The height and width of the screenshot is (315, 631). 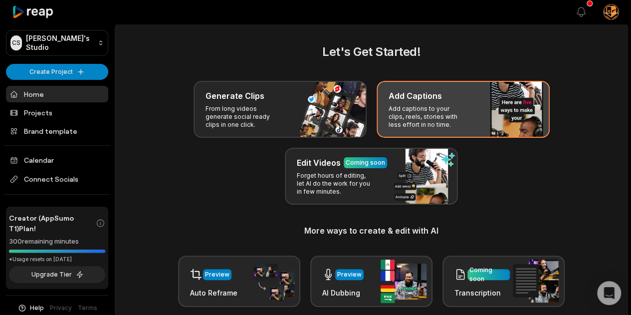 What do you see at coordinates (30, 308) in the screenshot?
I see `button: Help` at bounding box center [30, 308].